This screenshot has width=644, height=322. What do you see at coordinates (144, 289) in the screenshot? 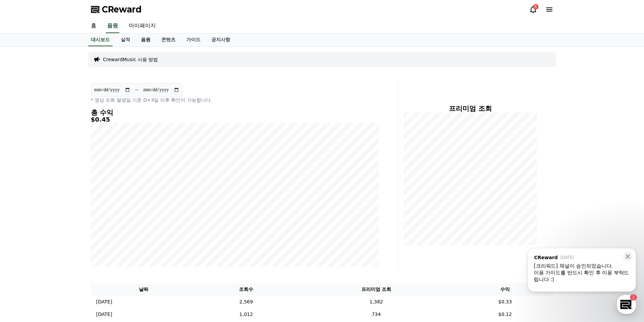
I see `th: 날짜` at bounding box center [144, 289].